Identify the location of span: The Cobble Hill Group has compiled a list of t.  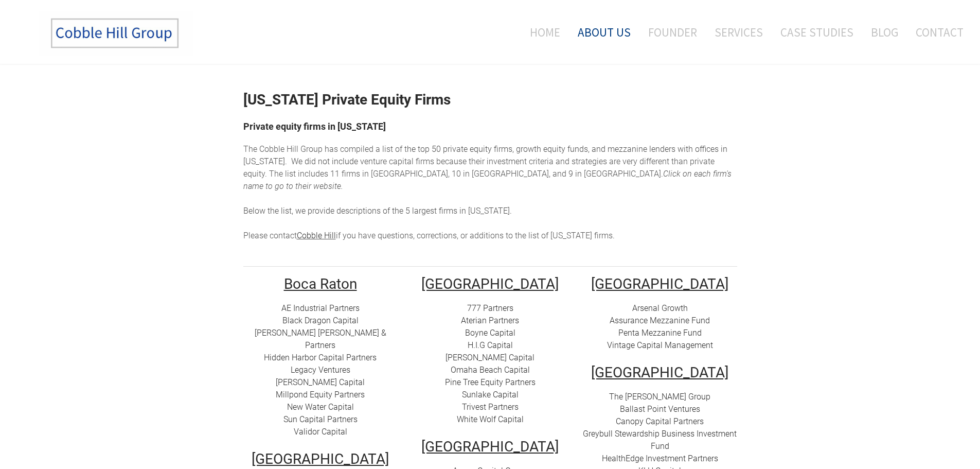
(325, 149).